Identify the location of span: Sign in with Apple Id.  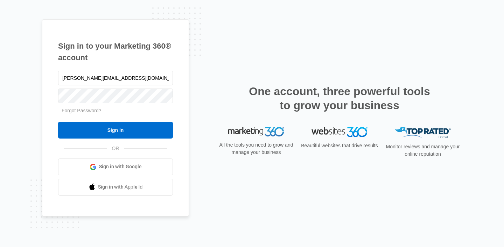
(120, 187).